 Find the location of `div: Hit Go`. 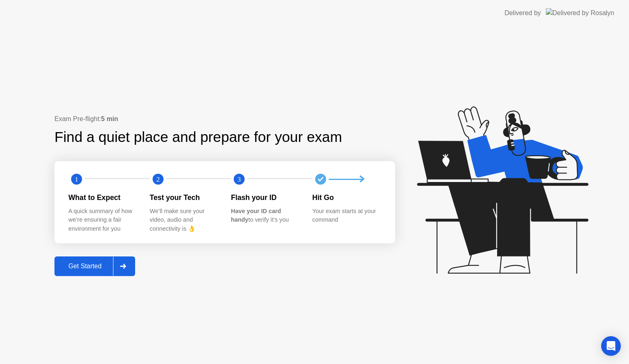

div: Hit Go is located at coordinates (346, 198).